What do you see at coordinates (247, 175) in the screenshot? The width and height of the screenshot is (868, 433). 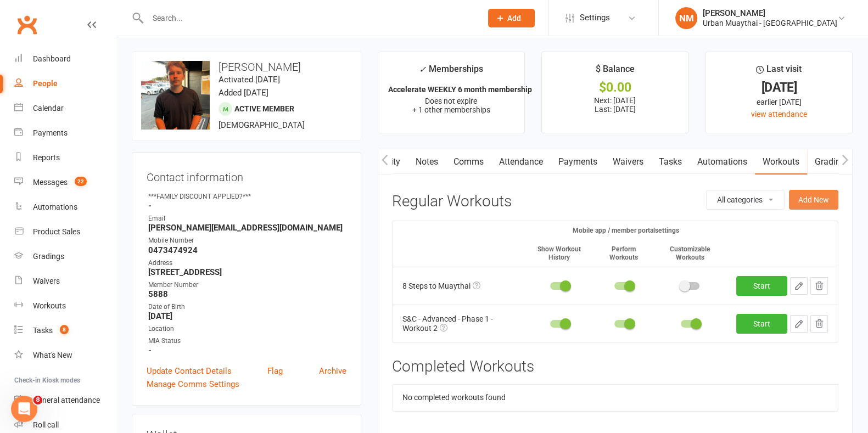 I see `h3: Contact information` at bounding box center [247, 175].